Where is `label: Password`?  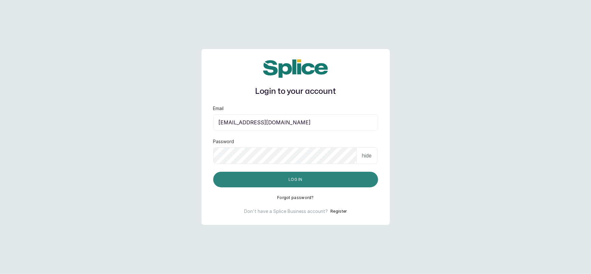 label: Password is located at coordinates (224, 141).